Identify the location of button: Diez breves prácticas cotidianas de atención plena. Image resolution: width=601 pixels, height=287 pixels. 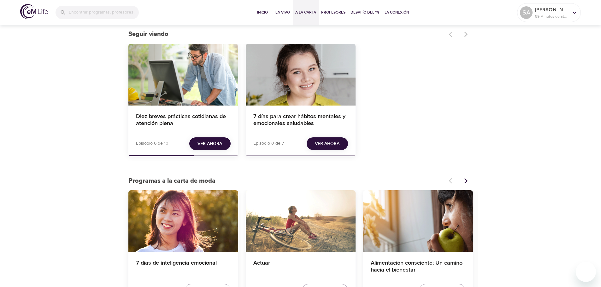
(183, 75).